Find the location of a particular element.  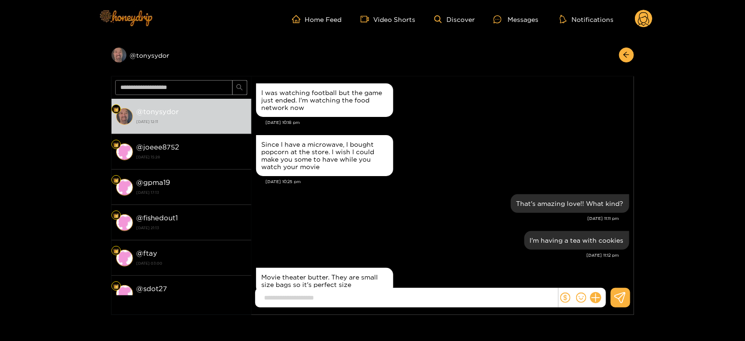

button: search is located at coordinates (240, 88).